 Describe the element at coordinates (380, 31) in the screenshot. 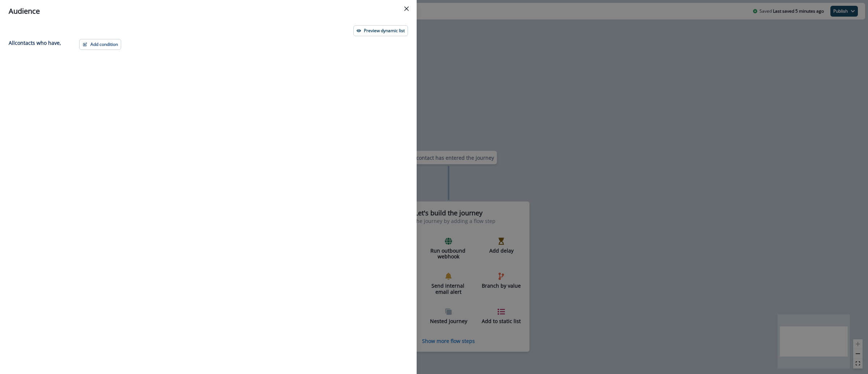

I see `button: Preview dynamic list` at that location.